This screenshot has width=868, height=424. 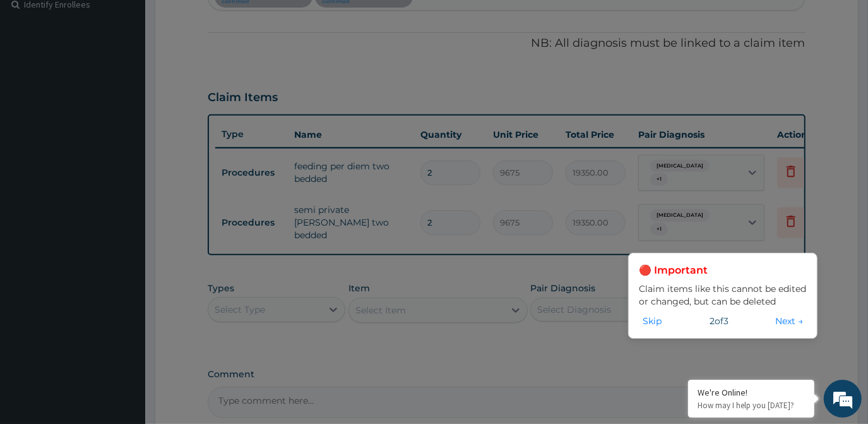 I want to click on p: How may I help you today?, so click(x=751, y=404).